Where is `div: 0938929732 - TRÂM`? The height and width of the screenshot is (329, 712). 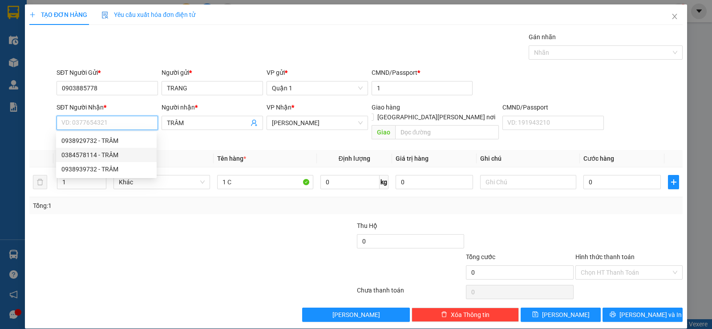 div: 0938929732 - TRÂM is located at coordinates (106, 141).